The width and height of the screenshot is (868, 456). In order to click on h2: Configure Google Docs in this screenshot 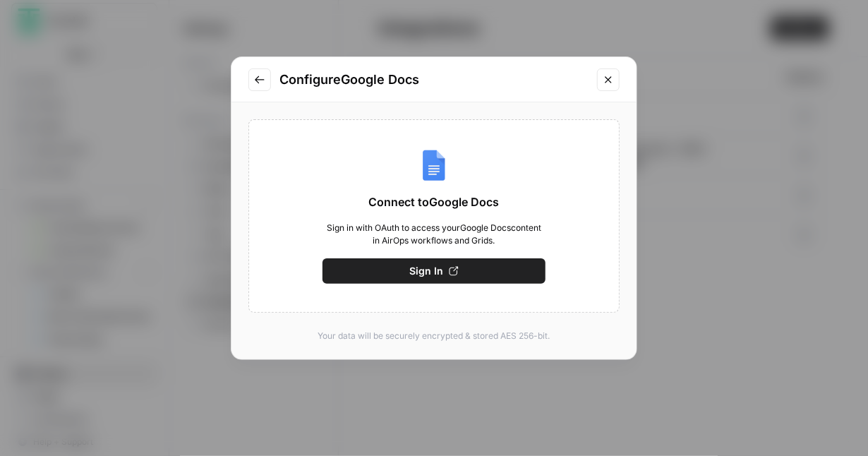, I will do `click(434, 80)`.